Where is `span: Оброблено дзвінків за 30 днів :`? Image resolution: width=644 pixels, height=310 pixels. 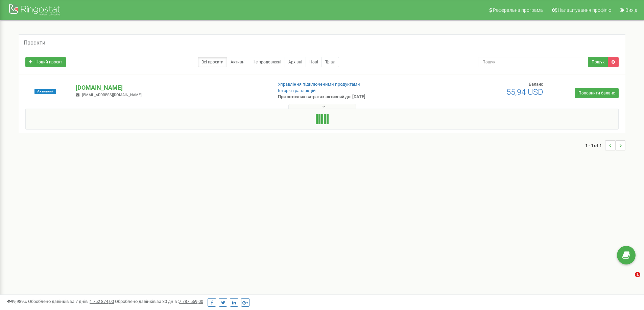
span: Оброблено дзвінків за 30 днів : is located at coordinates (159, 301).